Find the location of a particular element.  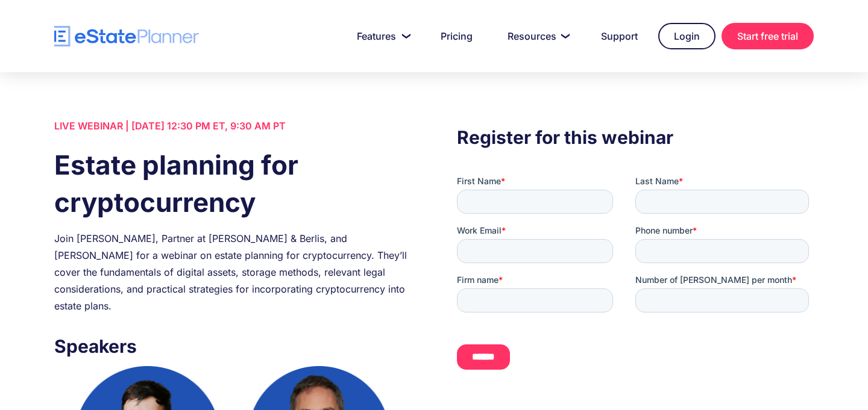

a: Pricing is located at coordinates (456, 36).